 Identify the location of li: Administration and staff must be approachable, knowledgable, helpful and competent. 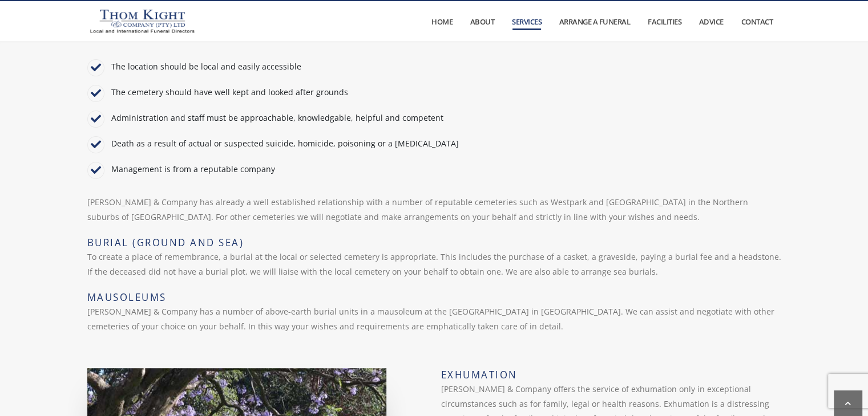
(434, 116).